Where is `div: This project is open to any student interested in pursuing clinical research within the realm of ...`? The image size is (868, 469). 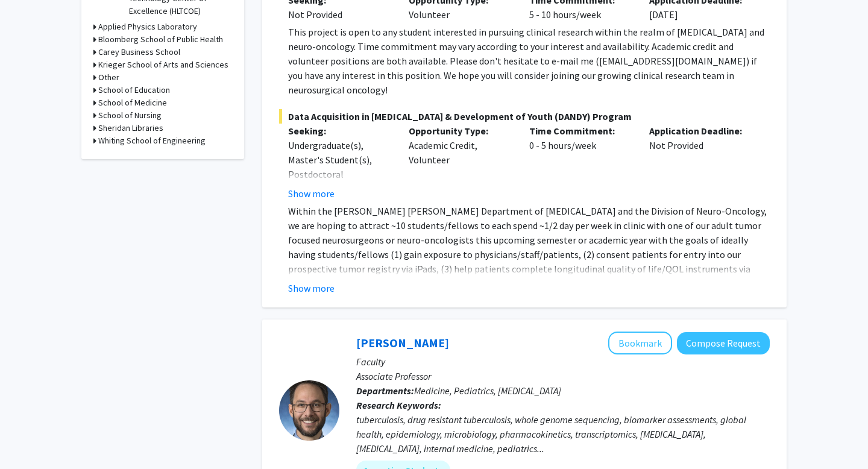
div: This project is open to any student interested in pursuing clinical research within the realm of ... is located at coordinates (529, 61).